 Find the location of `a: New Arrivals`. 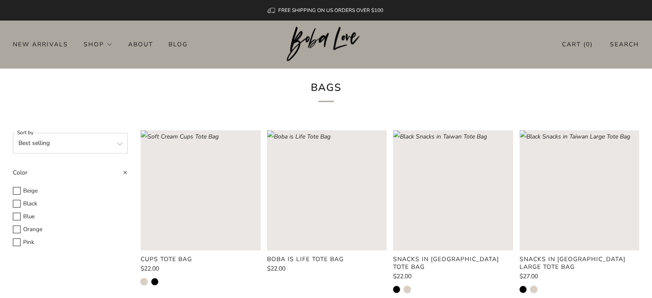

a: New Arrivals is located at coordinates (40, 44).